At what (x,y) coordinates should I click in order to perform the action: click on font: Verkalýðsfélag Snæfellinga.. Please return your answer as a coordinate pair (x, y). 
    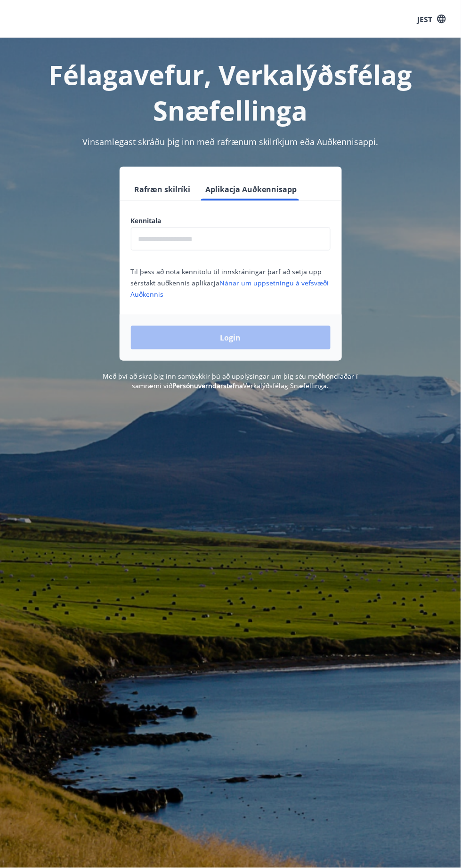
    Looking at the image, I should click on (286, 385).